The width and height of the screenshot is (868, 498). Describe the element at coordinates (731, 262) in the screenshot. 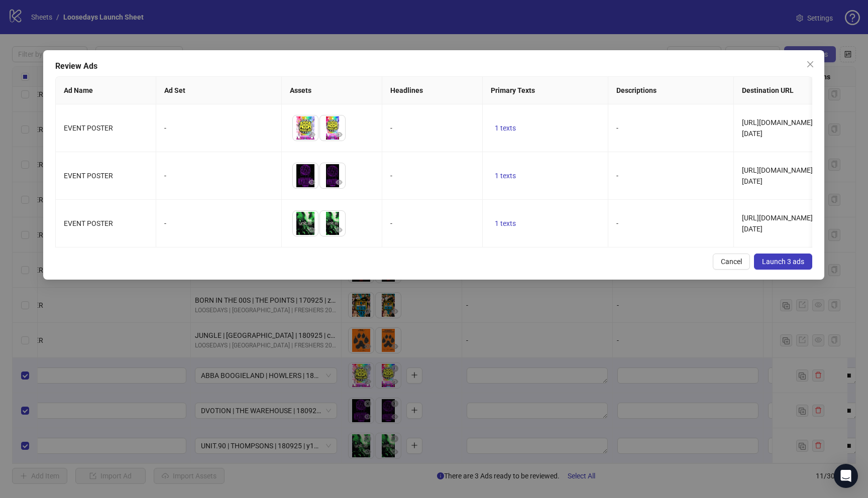

I see `button: Cancel` at that location.